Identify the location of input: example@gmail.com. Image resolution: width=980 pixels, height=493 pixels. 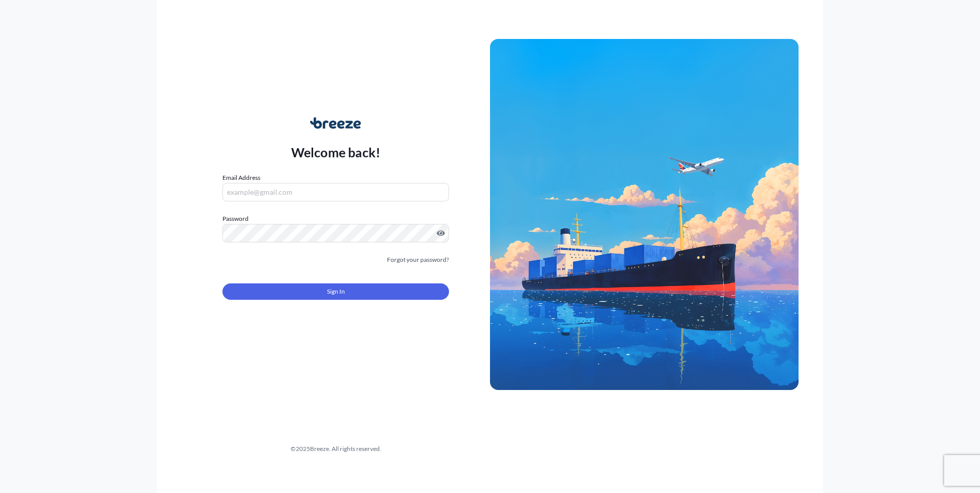
(336, 192).